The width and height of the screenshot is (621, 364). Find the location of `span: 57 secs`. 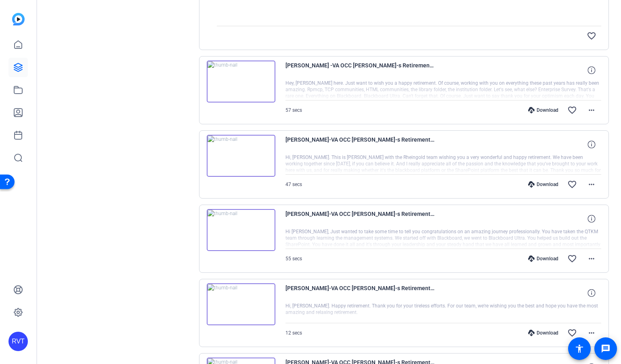

span: 57 secs is located at coordinates (293, 110).